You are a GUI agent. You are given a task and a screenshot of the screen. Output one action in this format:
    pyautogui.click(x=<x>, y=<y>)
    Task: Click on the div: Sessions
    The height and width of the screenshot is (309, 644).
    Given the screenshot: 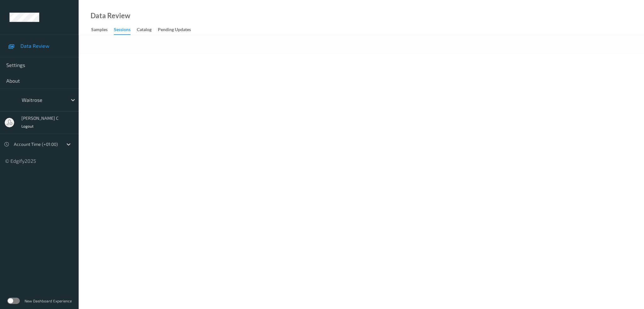 What is the action you would take?
    pyautogui.click(x=122, y=31)
    